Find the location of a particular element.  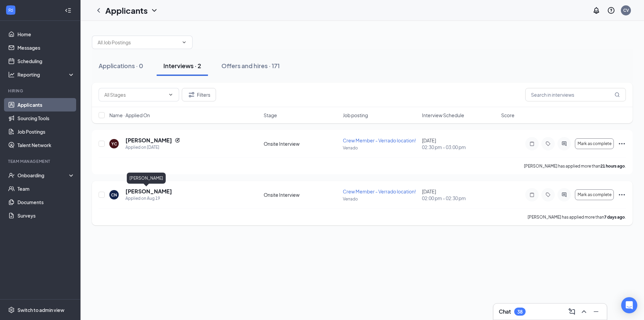

button: ChevronUp is located at coordinates (584, 312).